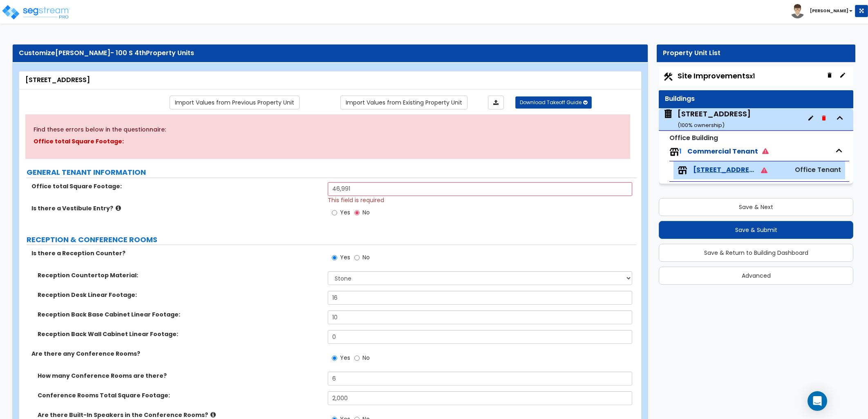  What do you see at coordinates (817, 401) in the screenshot?
I see `div: Open Intercom Messenger` at bounding box center [817, 401].